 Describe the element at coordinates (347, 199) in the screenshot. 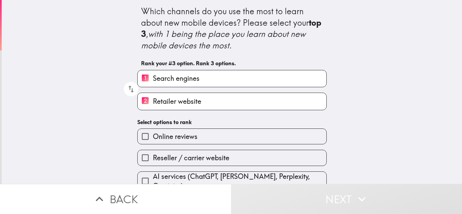

I see `button: Next` at that location.